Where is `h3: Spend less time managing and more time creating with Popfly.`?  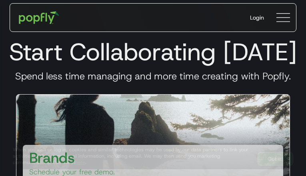
h3: Spend less time managing and more time creating with Popfly. is located at coordinates (153, 76).